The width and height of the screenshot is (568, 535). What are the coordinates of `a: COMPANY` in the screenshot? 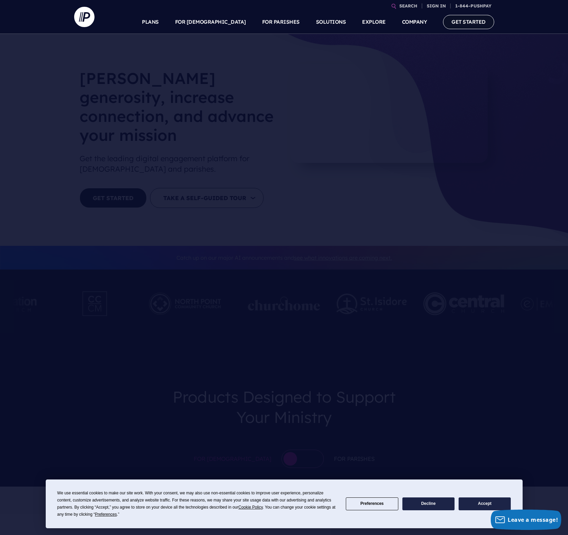 It's located at (414, 22).